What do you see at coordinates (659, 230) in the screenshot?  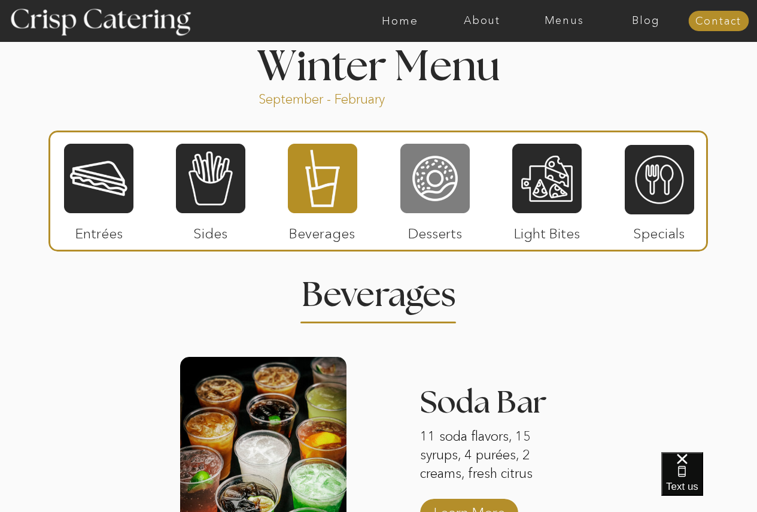 I see `p: Specials` at bounding box center [659, 230].